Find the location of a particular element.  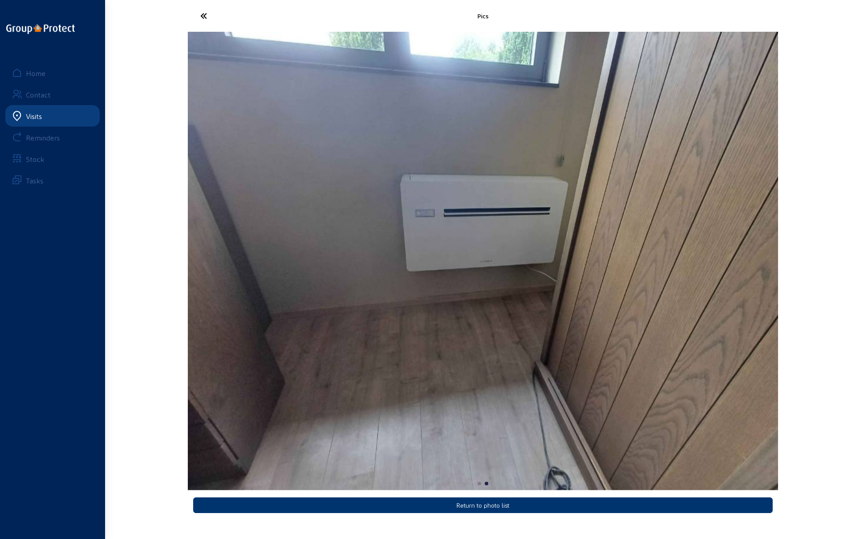

div: Contact is located at coordinates (38, 94).